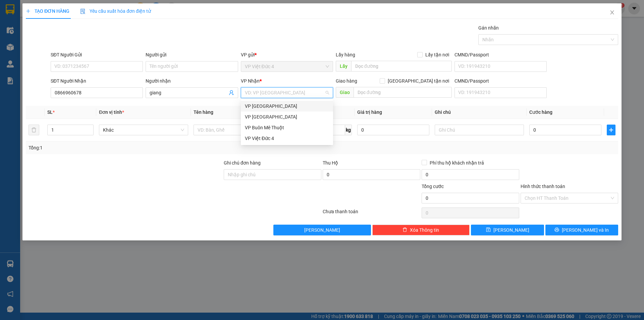 This screenshot has width=644, height=320. I want to click on input: Ghi chú đơn hàng, so click(272, 174).